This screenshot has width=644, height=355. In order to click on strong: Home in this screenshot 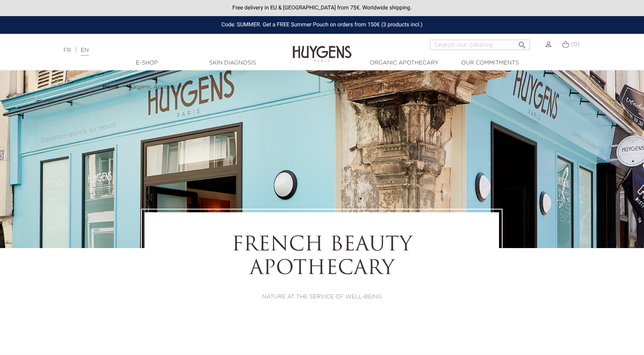, I will do `click(111, 87)`.